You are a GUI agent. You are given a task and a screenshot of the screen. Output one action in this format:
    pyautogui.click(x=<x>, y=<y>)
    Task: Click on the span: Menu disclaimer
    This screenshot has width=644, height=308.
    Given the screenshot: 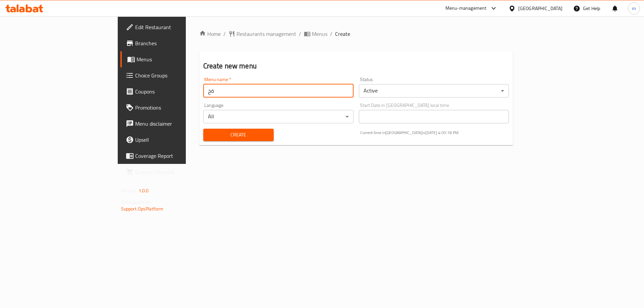 What is the action you would take?
    pyautogui.click(x=177, y=124)
    